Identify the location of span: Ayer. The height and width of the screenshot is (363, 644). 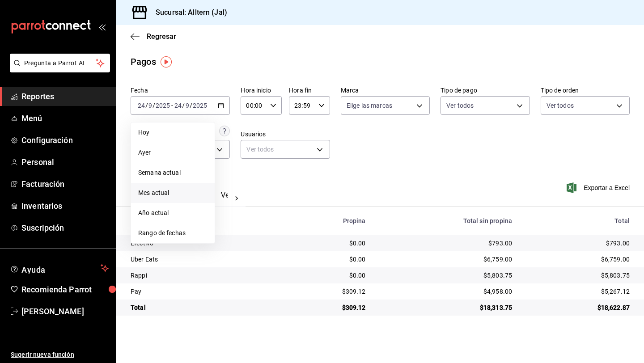
(173, 152).